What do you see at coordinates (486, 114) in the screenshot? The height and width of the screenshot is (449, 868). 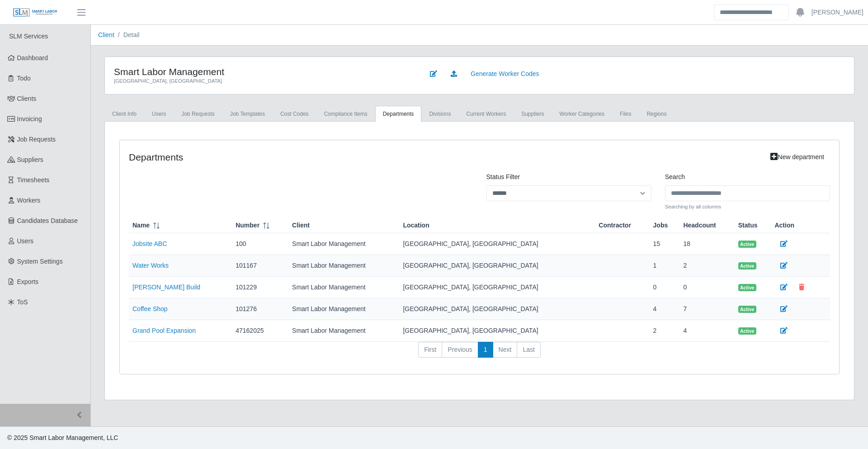 I see `a: Current Workers` at bounding box center [486, 114].